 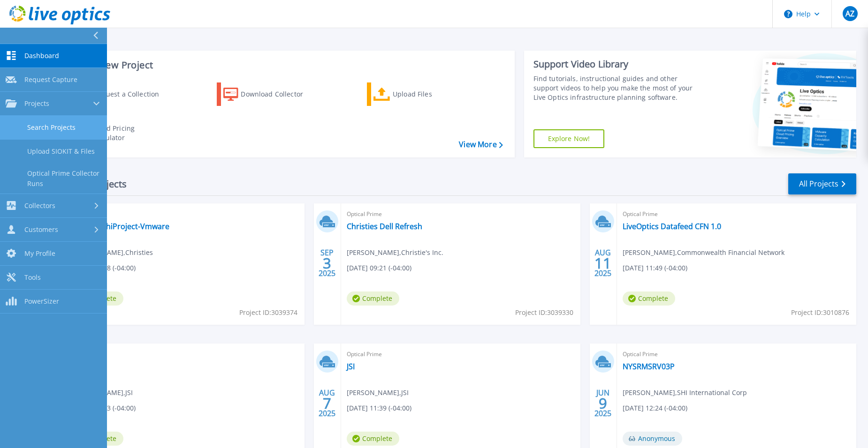 What do you see at coordinates (419, 94) in the screenshot?
I see `a: Upload Files` at bounding box center [419, 94].